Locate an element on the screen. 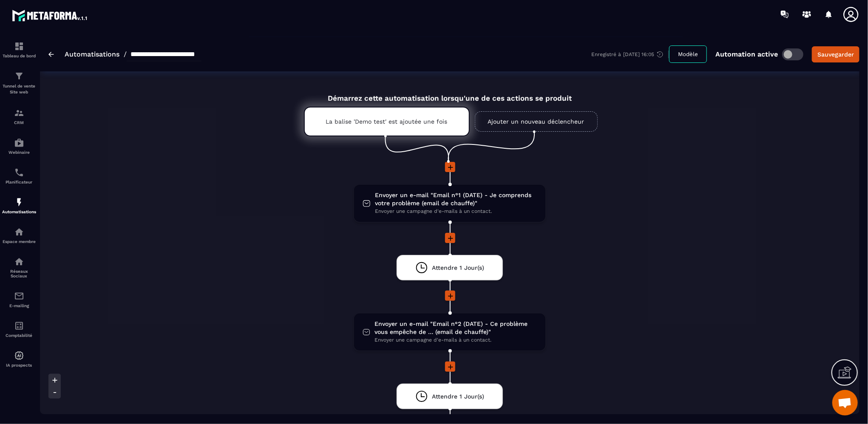 This screenshot has height=424, width=868. p: La balise 'Demo test' est ajoutée une fois is located at coordinates (386, 122).